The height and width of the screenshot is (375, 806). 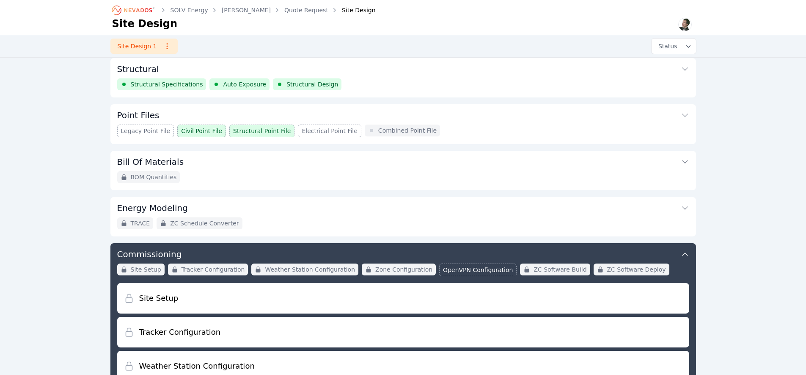 What do you see at coordinates (197, 366) in the screenshot?
I see `h2: Weather Station Configuration` at bounding box center [197, 366].